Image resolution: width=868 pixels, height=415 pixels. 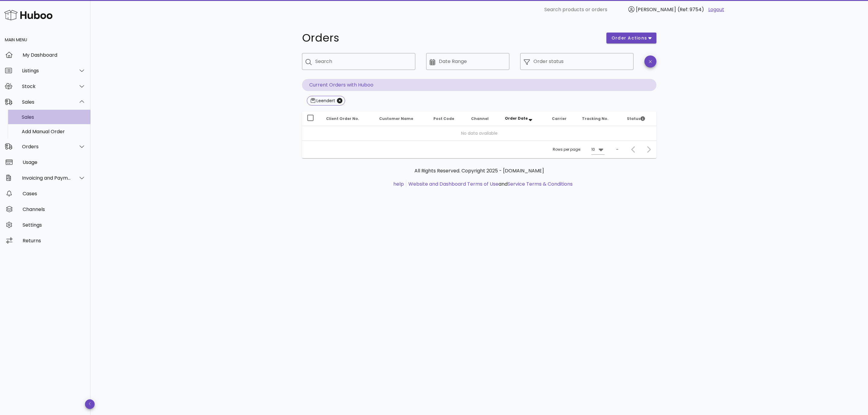 I want to click on span: Post Code, so click(x=443, y=118).